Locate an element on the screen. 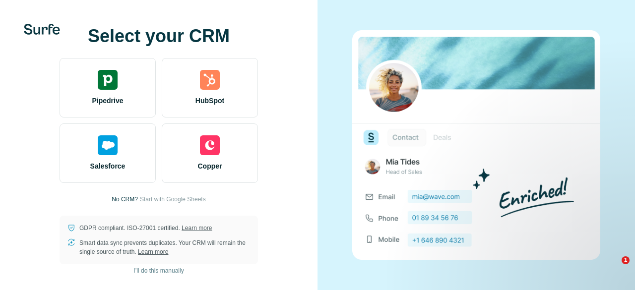 The image size is (635, 290). p: GDPR compliant. ISO-27001 certified. is located at coordinates (145, 228).